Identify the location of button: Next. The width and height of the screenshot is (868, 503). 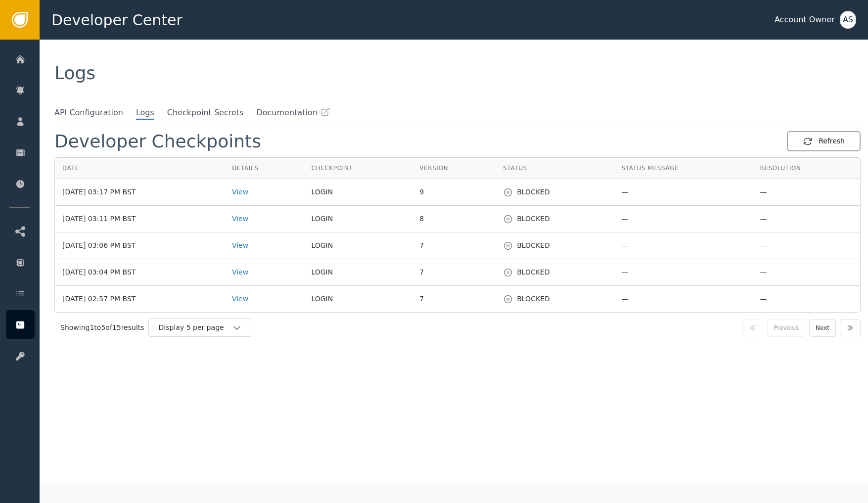
(822, 328).